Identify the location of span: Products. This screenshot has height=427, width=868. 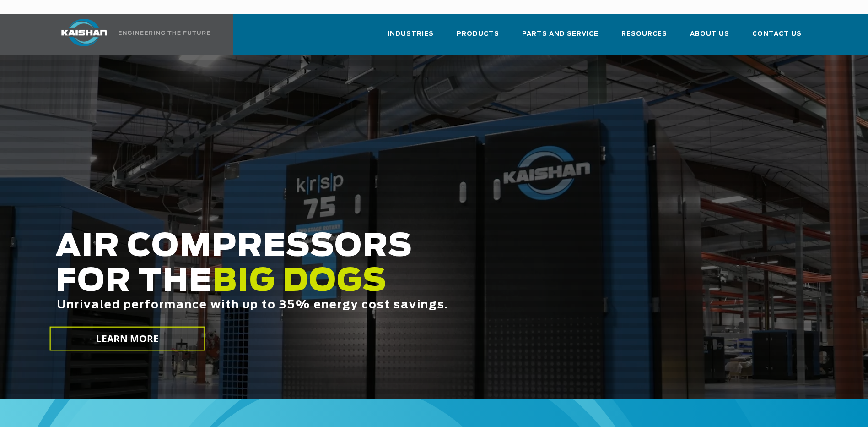
(478, 34).